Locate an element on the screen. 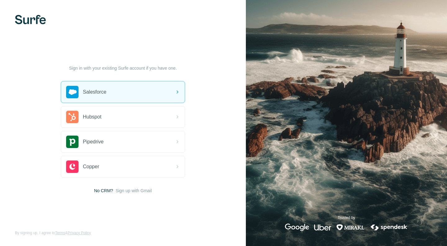 The image size is (447, 246). img: mirakl's logo is located at coordinates (351, 227).